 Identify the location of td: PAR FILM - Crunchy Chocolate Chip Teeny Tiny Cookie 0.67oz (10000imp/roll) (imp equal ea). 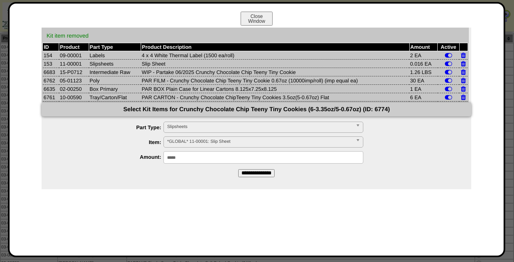
(275, 80).